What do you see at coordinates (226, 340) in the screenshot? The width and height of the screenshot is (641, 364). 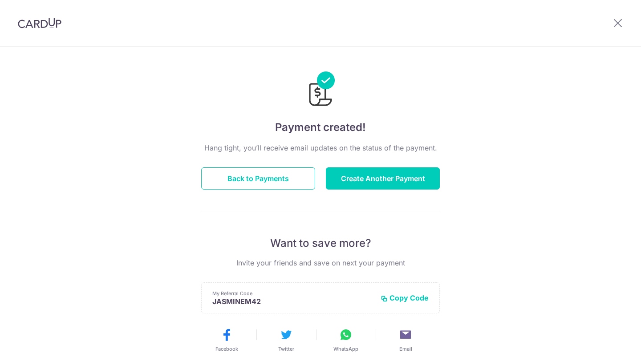 I see `button: Facebook` at bounding box center [226, 340].